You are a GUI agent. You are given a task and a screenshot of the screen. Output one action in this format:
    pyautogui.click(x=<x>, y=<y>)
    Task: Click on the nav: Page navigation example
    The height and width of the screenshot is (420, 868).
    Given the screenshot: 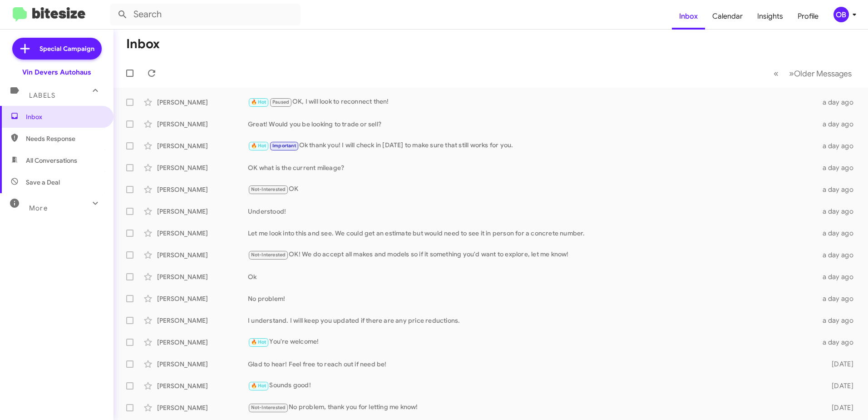 What is the action you would take?
    pyautogui.click(x=813, y=73)
    